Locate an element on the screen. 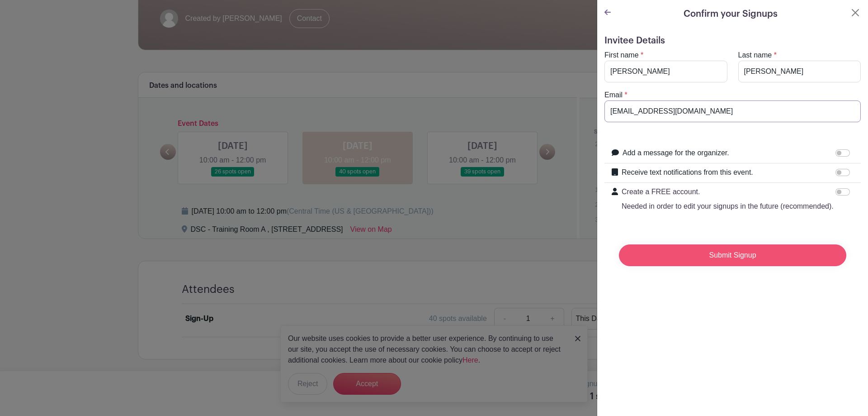  label: Last name is located at coordinates (756, 55).